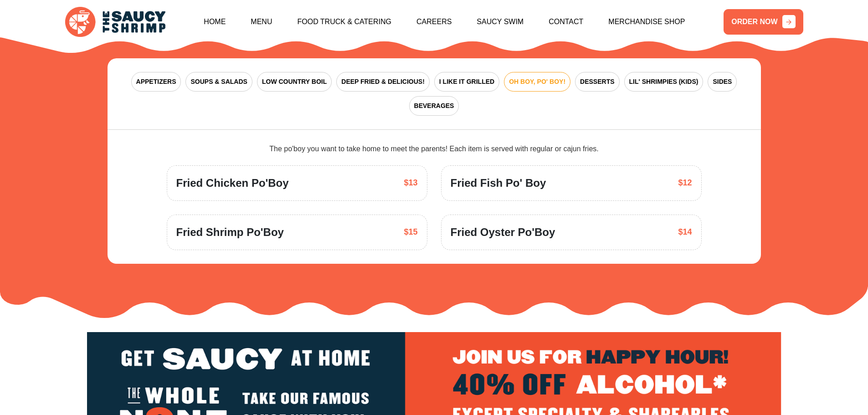  Describe the element at coordinates (597, 82) in the screenshot. I see `button: DESSERTS` at that location.